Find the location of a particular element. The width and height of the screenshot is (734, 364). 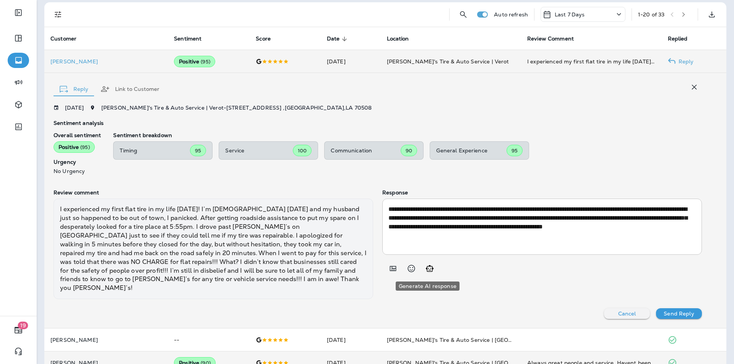

button: Export as CSV is located at coordinates (712, 15).